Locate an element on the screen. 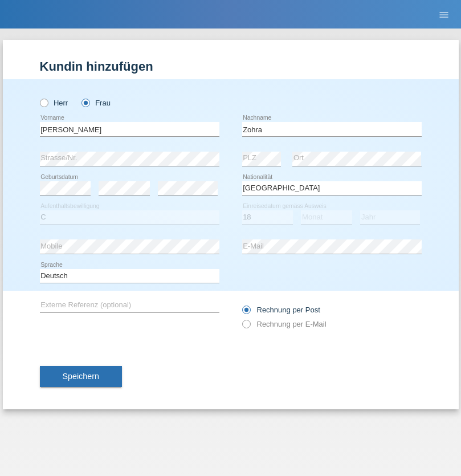 The width and height of the screenshot is (461, 476). i: menu is located at coordinates (444, 15).